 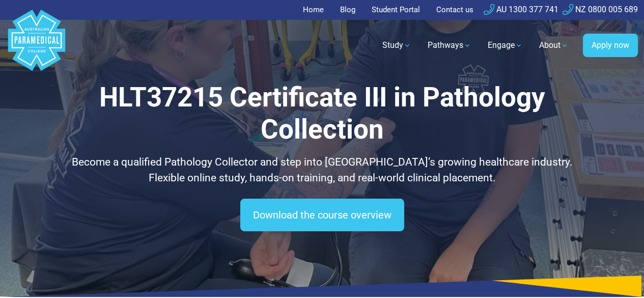 What do you see at coordinates (611, 46) in the screenshot?
I see `a: Apply now` at bounding box center [611, 46].